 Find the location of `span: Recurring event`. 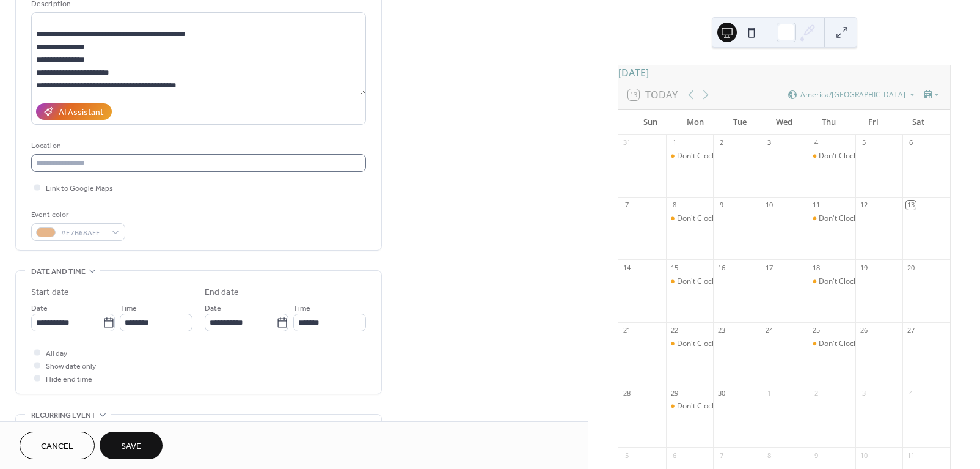

span: Recurring event is located at coordinates (63, 415).